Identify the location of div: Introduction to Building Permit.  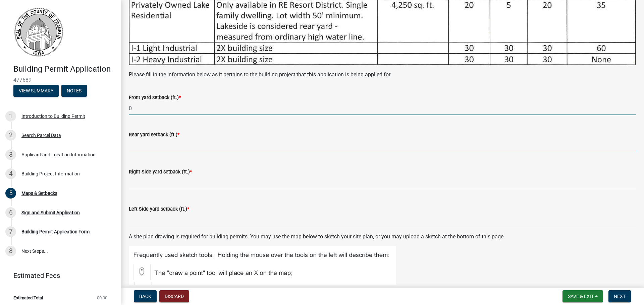
(53, 116).